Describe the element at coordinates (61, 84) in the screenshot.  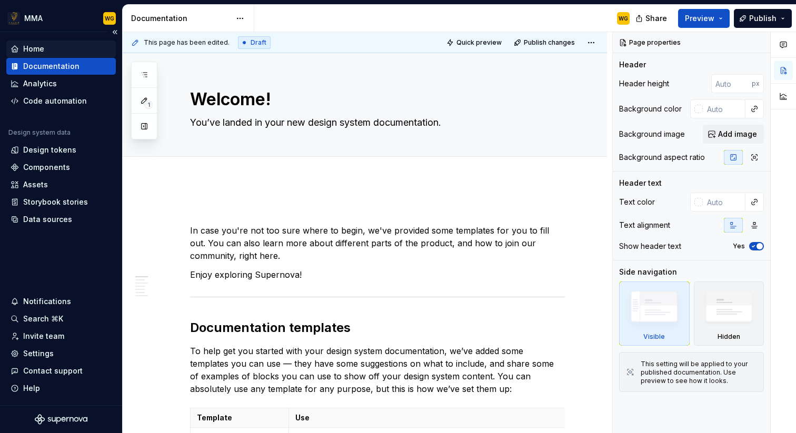
I see `a: Analytics` at that location.